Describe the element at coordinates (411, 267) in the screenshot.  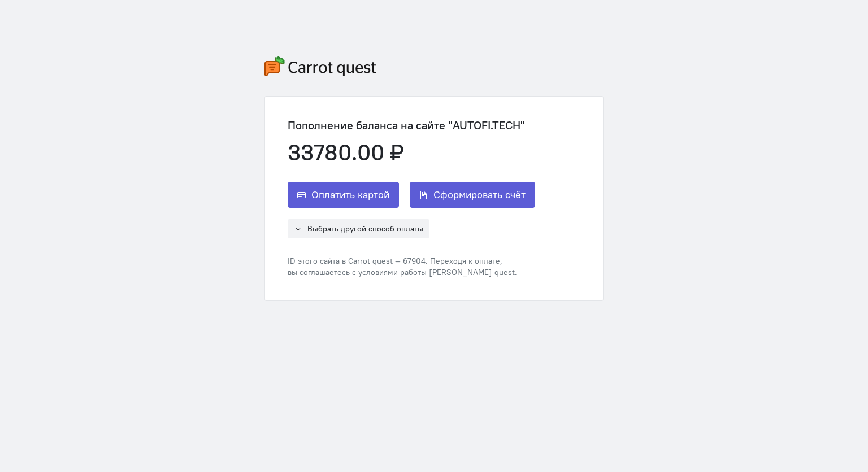
I see `div: ID этого сайта в Carrot quest — 67904. Переходя к оплате, вы соглашаетесь с условиями работы [PER...` at that location.